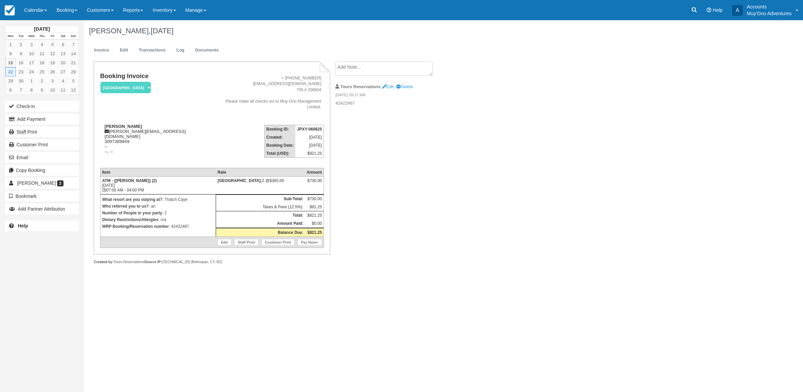 This screenshot has height=392, width=803. I want to click on a: 28, so click(73, 72).